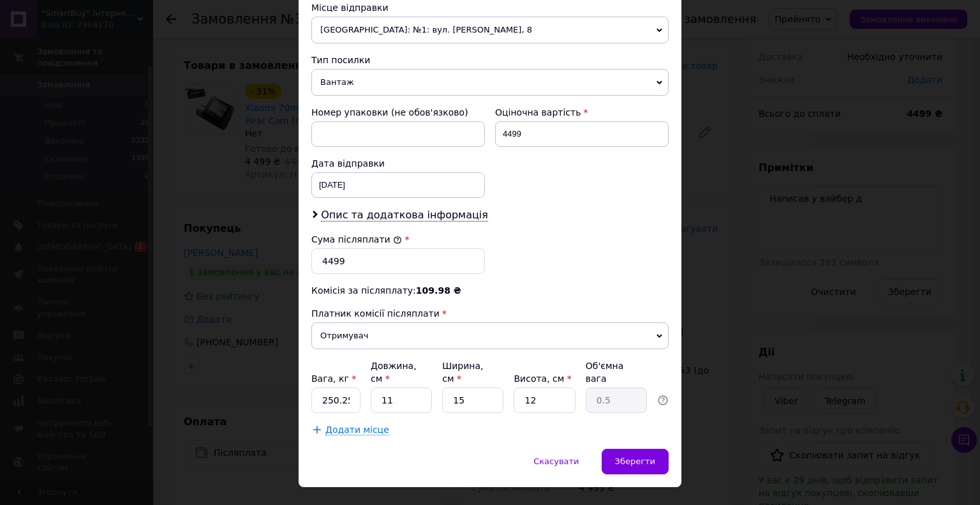 The height and width of the screenshot is (505, 980). Describe the element at coordinates (617, 372) in the screenshot. I see `div: Об'ємна вага` at that location.